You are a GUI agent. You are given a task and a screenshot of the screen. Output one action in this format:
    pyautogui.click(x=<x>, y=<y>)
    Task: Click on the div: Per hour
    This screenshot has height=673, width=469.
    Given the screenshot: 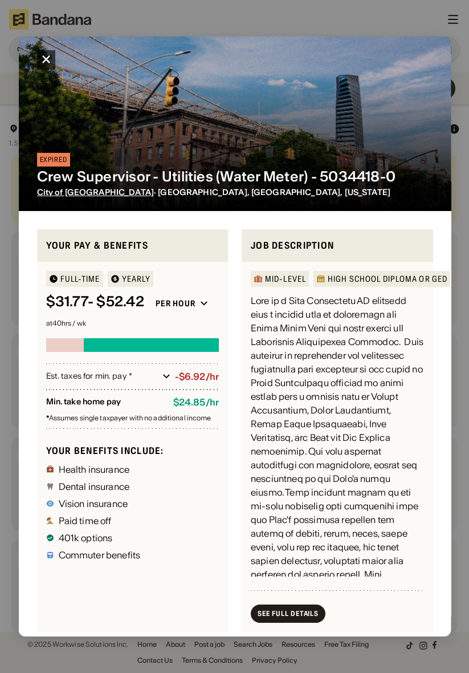 What is the action you would take?
    pyautogui.click(x=175, y=303)
    